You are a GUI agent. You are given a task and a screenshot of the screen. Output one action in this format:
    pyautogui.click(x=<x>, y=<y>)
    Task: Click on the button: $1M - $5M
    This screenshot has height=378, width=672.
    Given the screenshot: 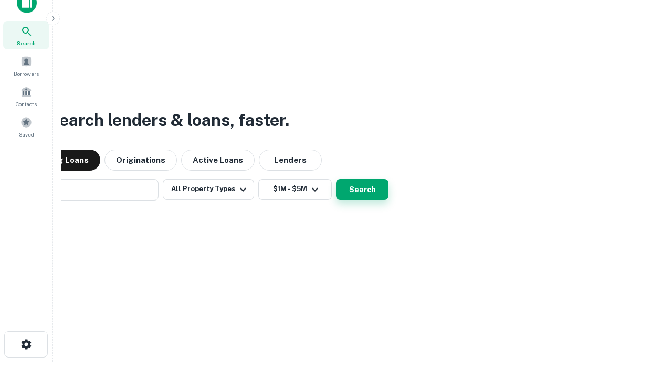 What is the action you would take?
    pyautogui.click(x=295, y=190)
    